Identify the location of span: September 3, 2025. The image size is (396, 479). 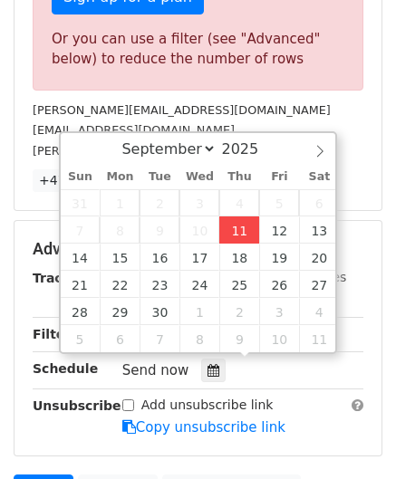
(199, 203).